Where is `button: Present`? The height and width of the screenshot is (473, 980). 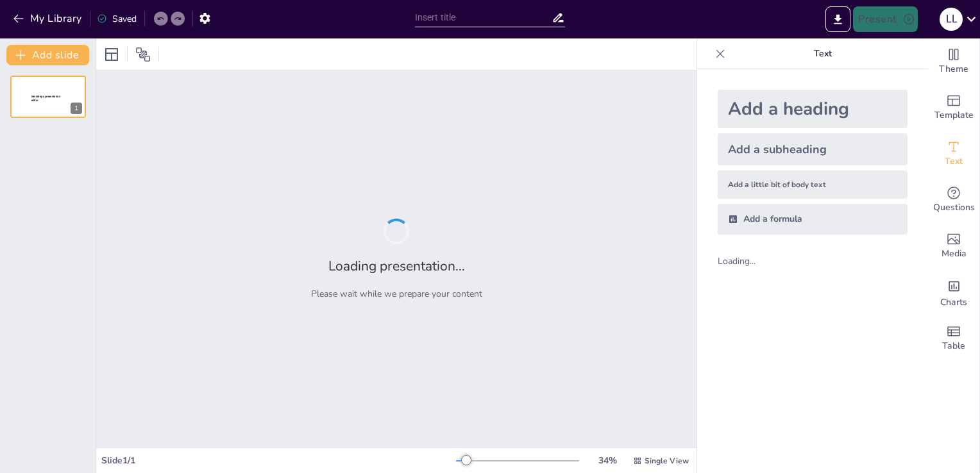 button: Present is located at coordinates (885, 19).